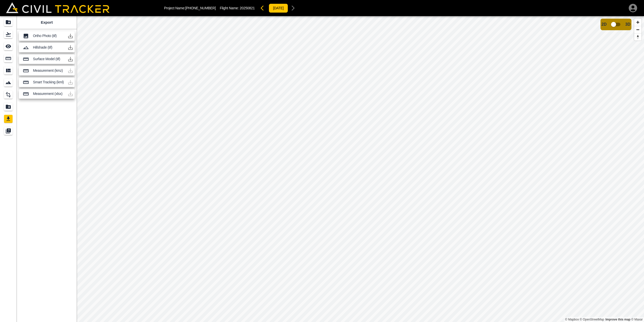 The image size is (644, 322). What do you see at coordinates (618, 319) in the screenshot?
I see `a: Map feedback` at bounding box center [618, 319].